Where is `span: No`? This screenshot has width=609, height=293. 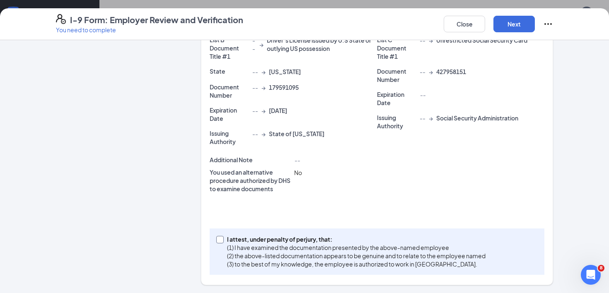 span: No is located at coordinates (298, 173).